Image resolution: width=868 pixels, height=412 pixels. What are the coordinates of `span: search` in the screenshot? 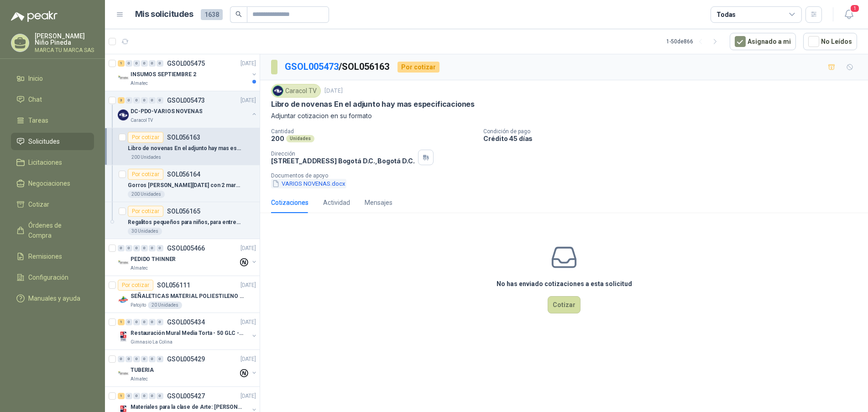 It's located at (239, 14).